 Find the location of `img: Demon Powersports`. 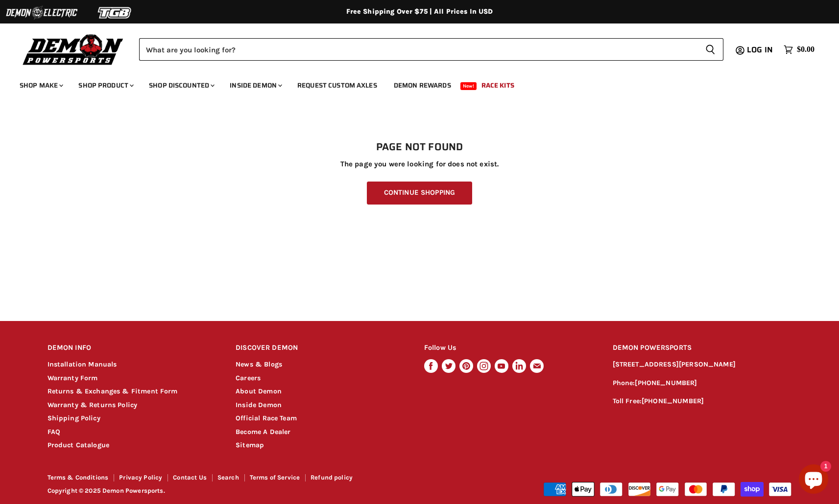

img: Demon Powersports is located at coordinates (73, 49).